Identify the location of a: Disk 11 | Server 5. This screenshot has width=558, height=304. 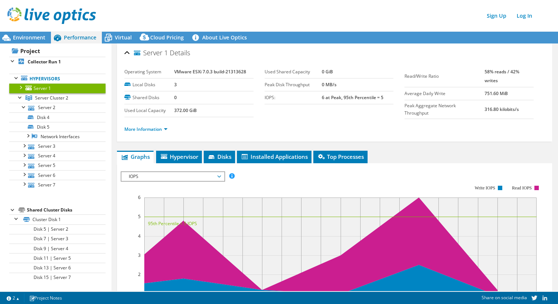
(57, 258).